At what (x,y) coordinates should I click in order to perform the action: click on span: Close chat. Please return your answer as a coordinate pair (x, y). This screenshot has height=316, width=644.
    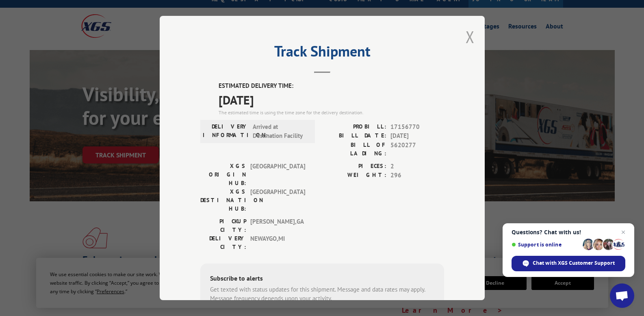
    Looking at the image, I should click on (623, 232).